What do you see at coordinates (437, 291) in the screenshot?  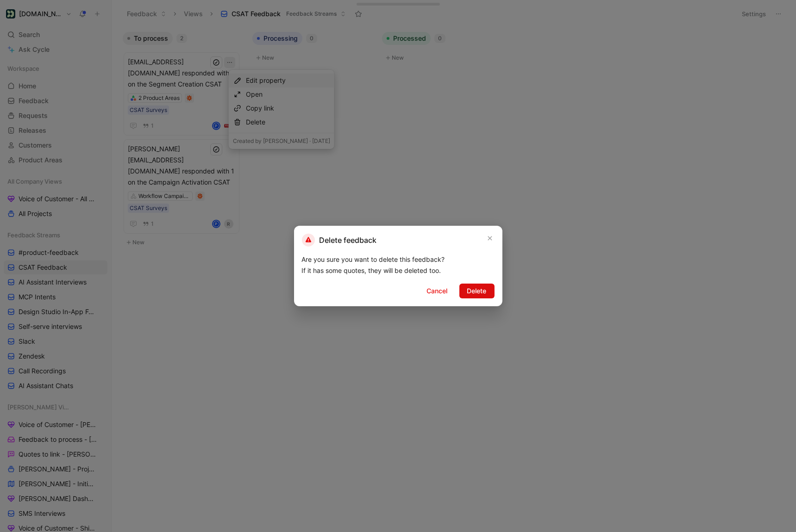 I see `button: Cancel` at bounding box center [437, 291].